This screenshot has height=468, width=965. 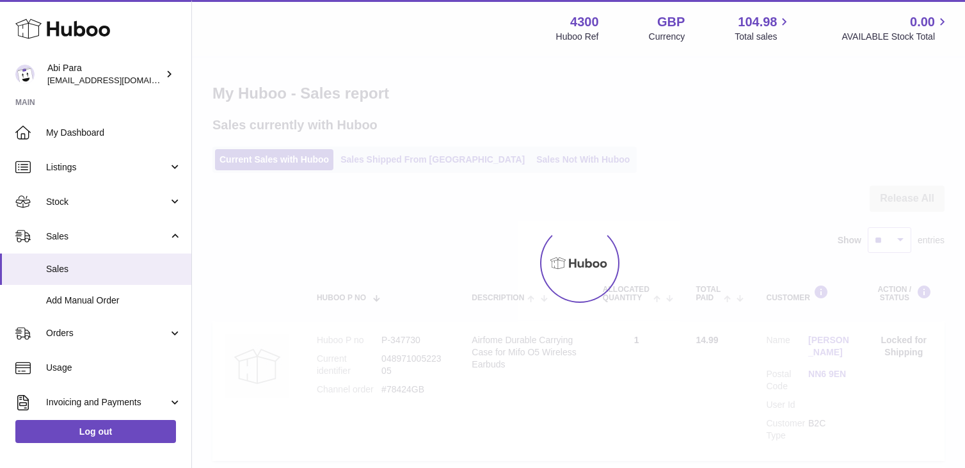 What do you see at coordinates (896, 36) in the screenshot?
I see `span: AVAILABLE Stock Total` at bounding box center [896, 36].